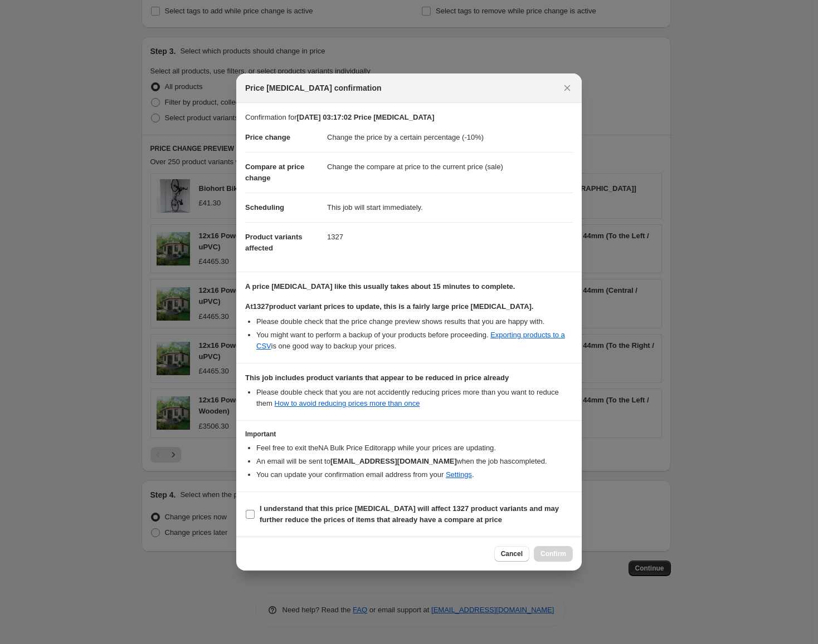 The height and width of the screenshot is (644, 818). Describe the element at coordinates (275, 172) in the screenshot. I see `span: Compare at price change` at that location.